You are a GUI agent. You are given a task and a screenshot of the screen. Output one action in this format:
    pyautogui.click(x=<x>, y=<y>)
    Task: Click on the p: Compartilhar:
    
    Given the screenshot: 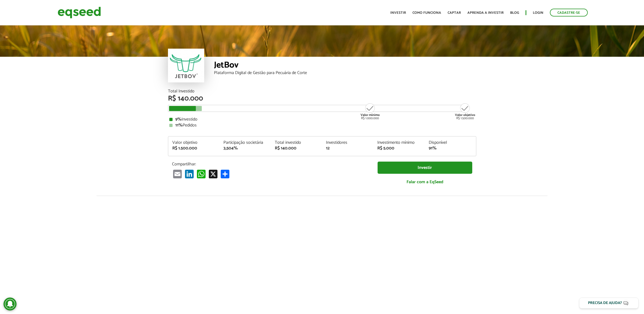 What is the action you would take?
    pyautogui.click(x=270, y=164)
    